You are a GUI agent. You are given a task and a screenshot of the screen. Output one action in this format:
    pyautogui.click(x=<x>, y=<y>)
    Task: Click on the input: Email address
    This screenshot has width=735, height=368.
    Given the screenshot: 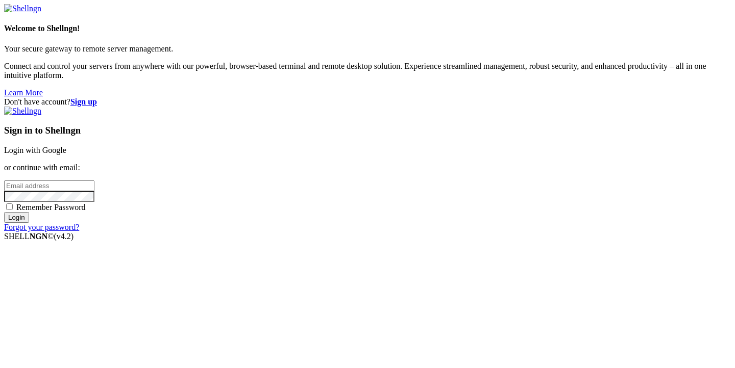 What is the action you would take?
    pyautogui.click(x=49, y=186)
    